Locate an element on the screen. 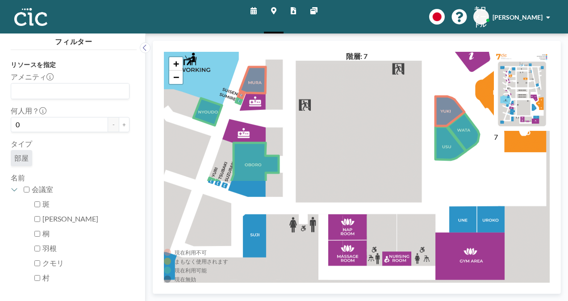 This screenshot has height=301, width=568. a: ズームアウト is located at coordinates (176, 77).